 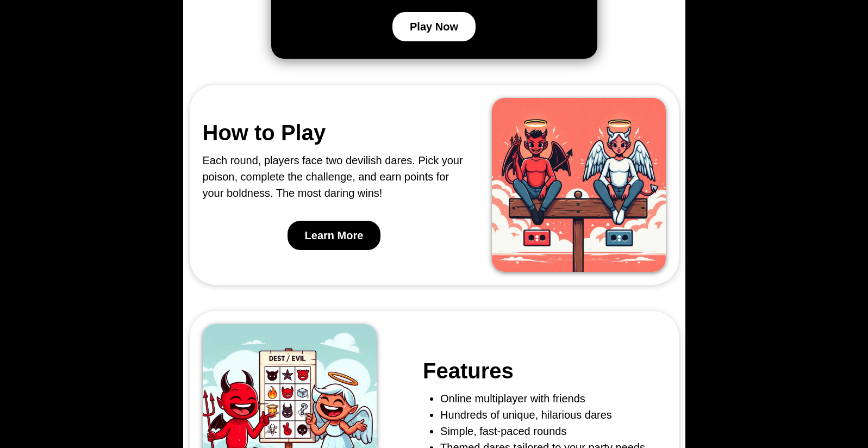 What do you see at coordinates (434, 27) in the screenshot?
I see `button: Play Now` at bounding box center [434, 27].